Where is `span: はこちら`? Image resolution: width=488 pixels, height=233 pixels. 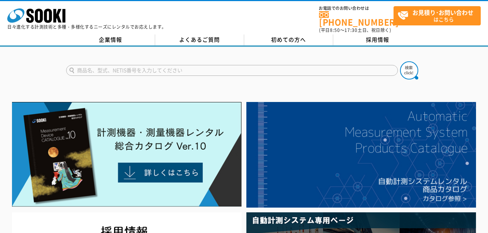 span: はこちら is located at coordinates (439, 16).